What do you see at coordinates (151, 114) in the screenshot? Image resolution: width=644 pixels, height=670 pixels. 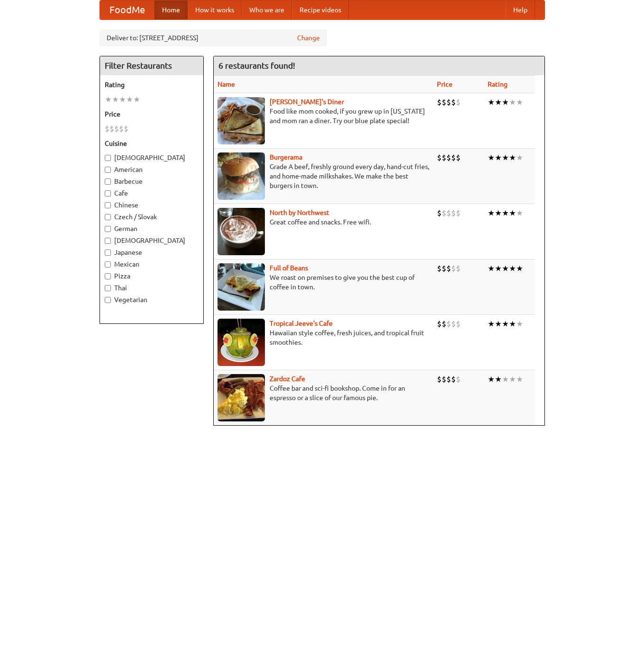 I see `h5: Price` at bounding box center [151, 114].